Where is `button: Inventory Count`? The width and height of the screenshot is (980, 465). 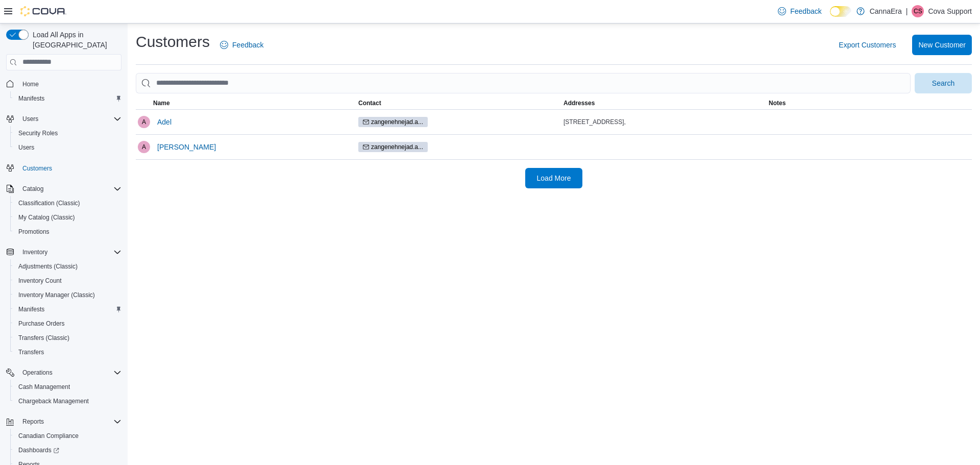
button: Inventory Count is located at coordinates (68, 281).